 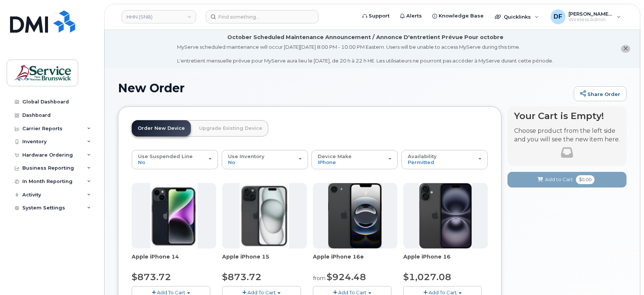 What do you see at coordinates (600, 94) in the screenshot?
I see `a: Share Order` at bounding box center [600, 94].